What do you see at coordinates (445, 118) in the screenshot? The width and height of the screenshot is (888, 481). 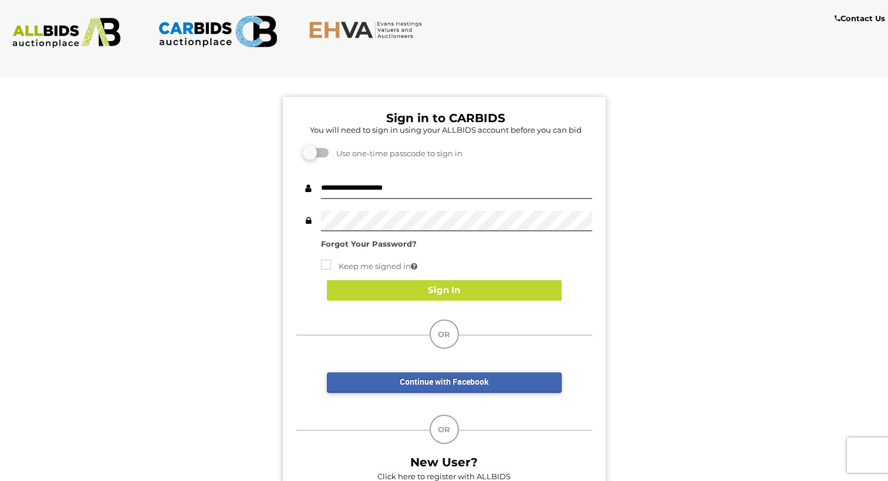 I see `b: Sign in to CARBIDS` at bounding box center [445, 118].